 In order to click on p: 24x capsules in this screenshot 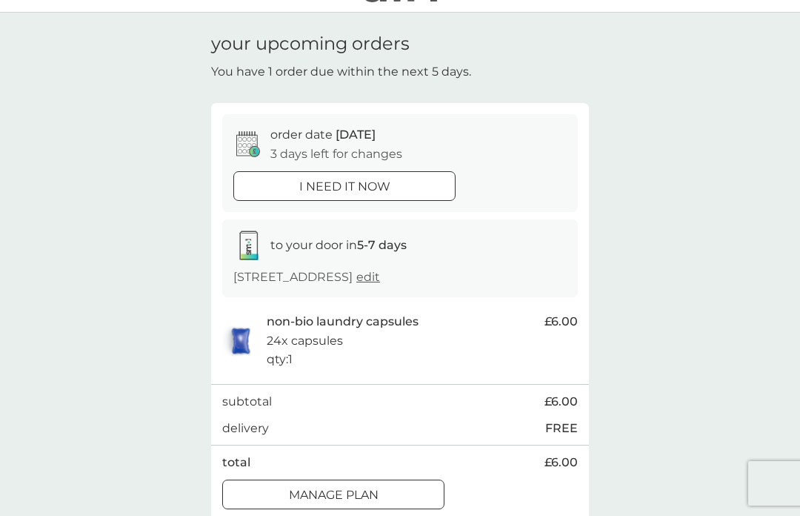, I will do `click(305, 341)`.